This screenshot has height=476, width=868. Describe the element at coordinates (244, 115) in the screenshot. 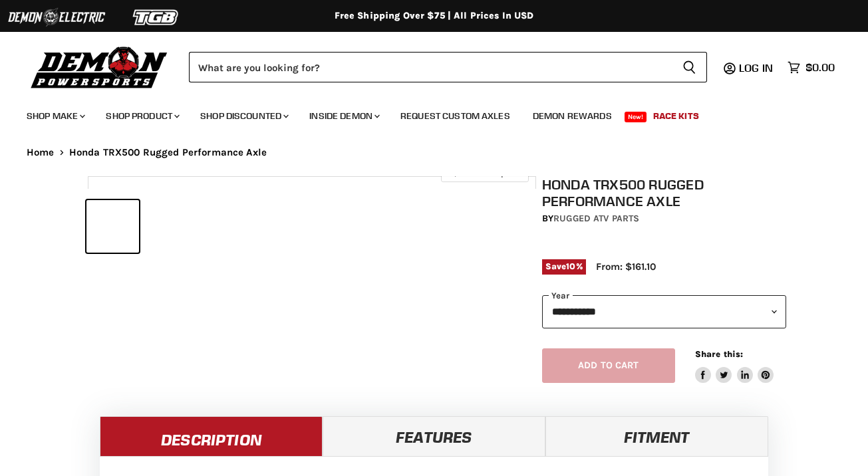

I see `a: Shop Discounted` at that location.